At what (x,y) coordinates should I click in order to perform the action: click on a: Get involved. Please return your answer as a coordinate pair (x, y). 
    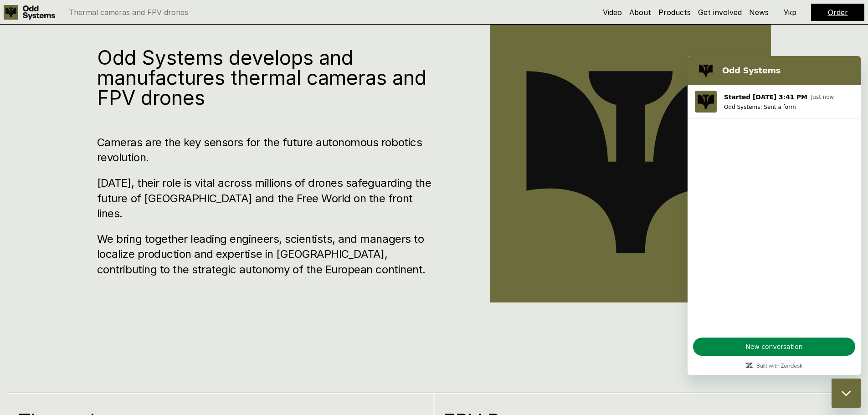
    Looking at the image, I should click on (719, 13).